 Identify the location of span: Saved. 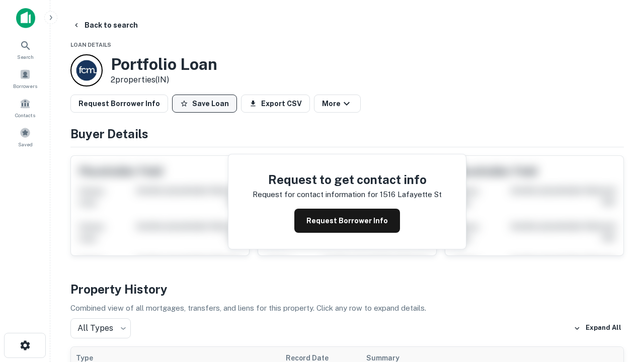
(25, 144).